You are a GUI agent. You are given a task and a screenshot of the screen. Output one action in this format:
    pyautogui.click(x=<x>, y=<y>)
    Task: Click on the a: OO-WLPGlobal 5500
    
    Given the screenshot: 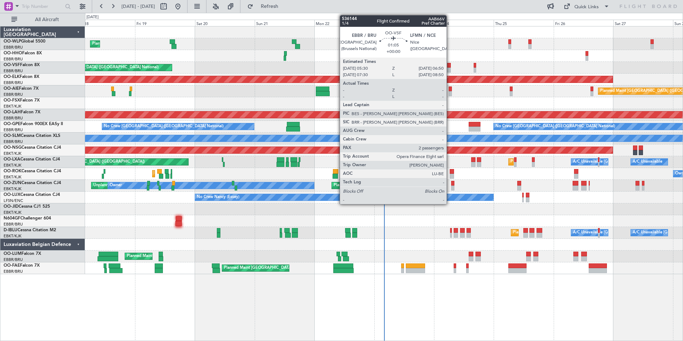 What is the action you would take?
    pyautogui.click(x=24, y=41)
    